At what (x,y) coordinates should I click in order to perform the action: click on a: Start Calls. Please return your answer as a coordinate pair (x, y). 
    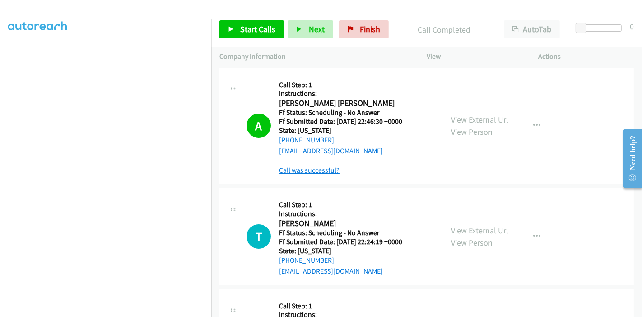
    Looking at the image, I should click on (251, 29).